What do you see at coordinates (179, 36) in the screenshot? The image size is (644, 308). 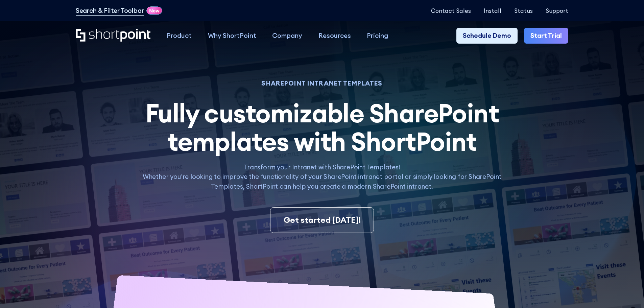 I see `a: Product` at bounding box center [179, 36].